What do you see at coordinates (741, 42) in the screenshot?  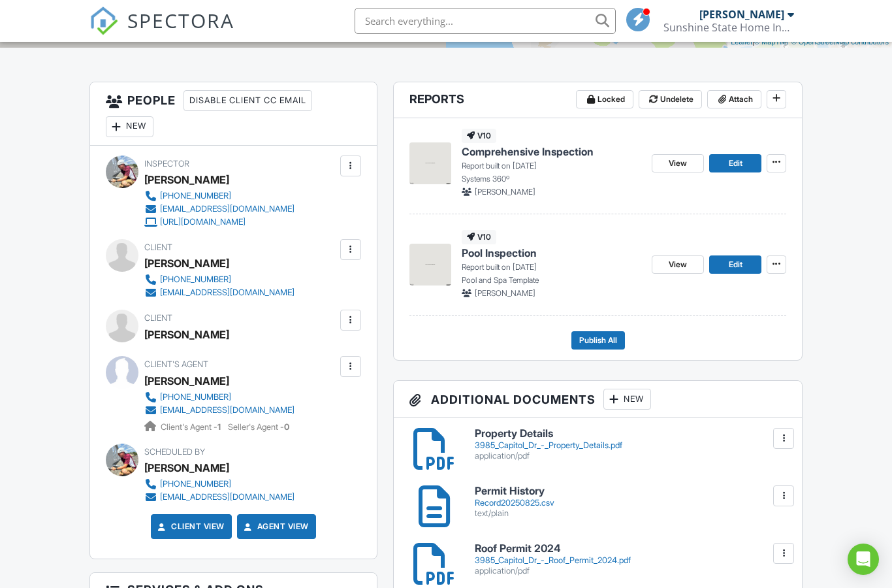 I see `a: Leaflet` at bounding box center [741, 42].